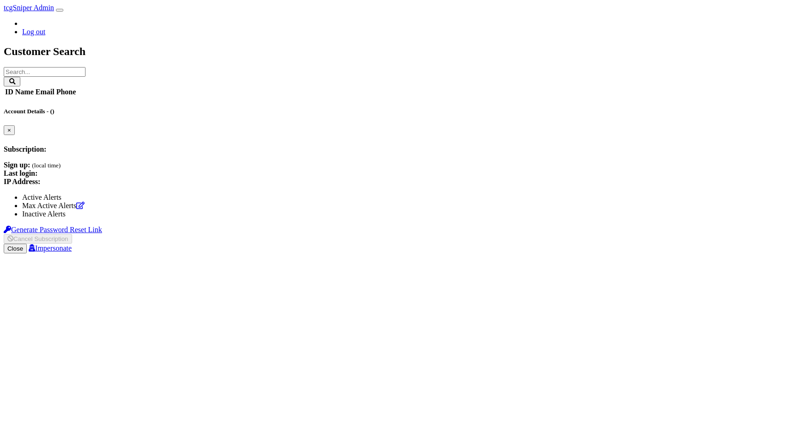 The width and height of the screenshot is (789, 431). Describe the element at coordinates (53, 229) in the screenshot. I see `a: Generate Password Reset Link` at that location.